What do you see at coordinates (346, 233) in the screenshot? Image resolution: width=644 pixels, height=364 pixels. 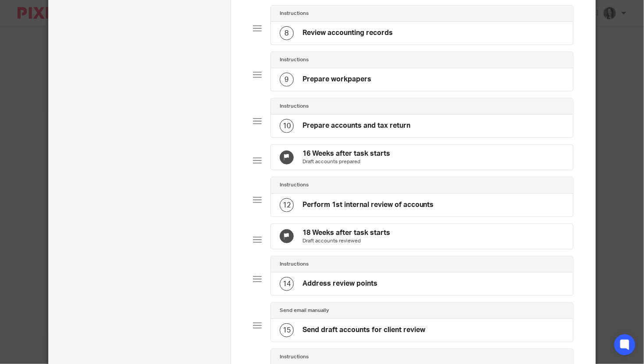 I see `h4: 18 Weeks after task starts` at bounding box center [346, 233].